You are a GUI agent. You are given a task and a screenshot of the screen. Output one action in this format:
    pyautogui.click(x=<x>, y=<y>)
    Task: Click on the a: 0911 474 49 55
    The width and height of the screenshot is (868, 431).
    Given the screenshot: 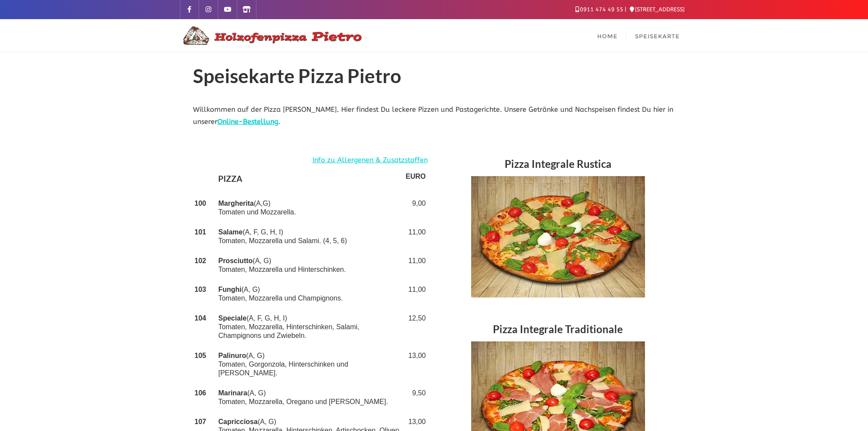 What is the action you would take?
    pyautogui.click(x=599, y=9)
    